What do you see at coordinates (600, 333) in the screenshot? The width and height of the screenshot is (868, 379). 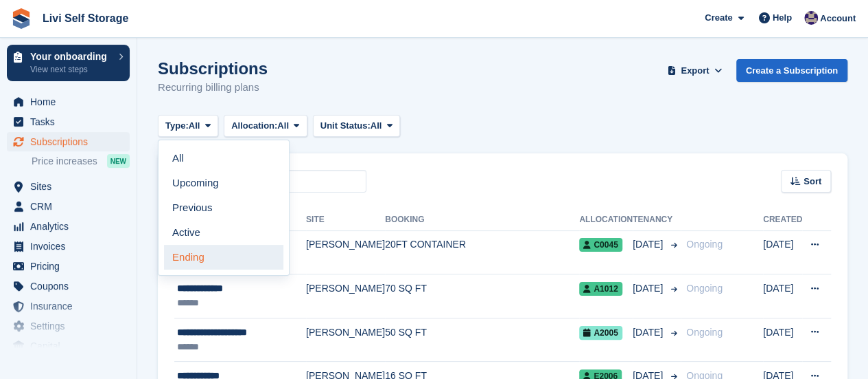 I see `span: A2005` at bounding box center [600, 333].